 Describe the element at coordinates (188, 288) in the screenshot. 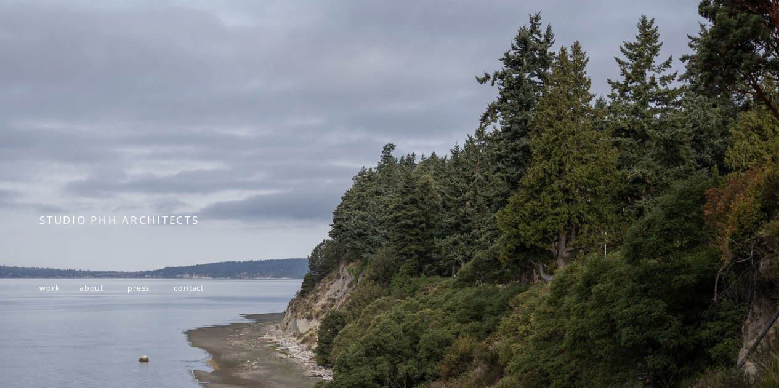

I see `a: contact` at that location.